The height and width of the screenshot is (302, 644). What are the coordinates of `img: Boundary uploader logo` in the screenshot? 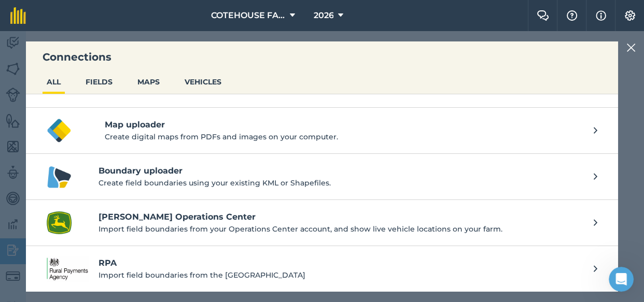 It's located at (60, 177).